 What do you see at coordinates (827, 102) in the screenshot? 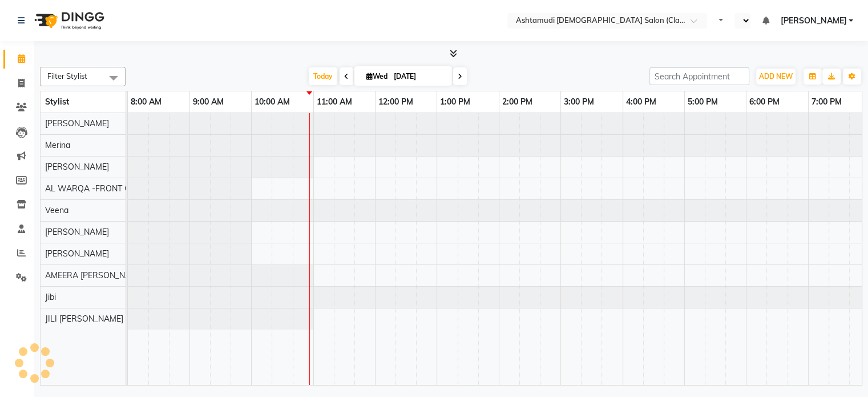
I see `a: 7:00 PM` at bounding box center [827, 102].